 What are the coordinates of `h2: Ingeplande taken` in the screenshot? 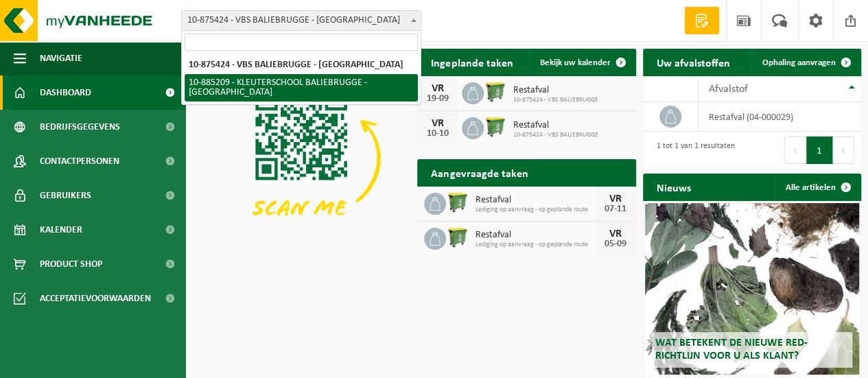 It's located at (471, 62).